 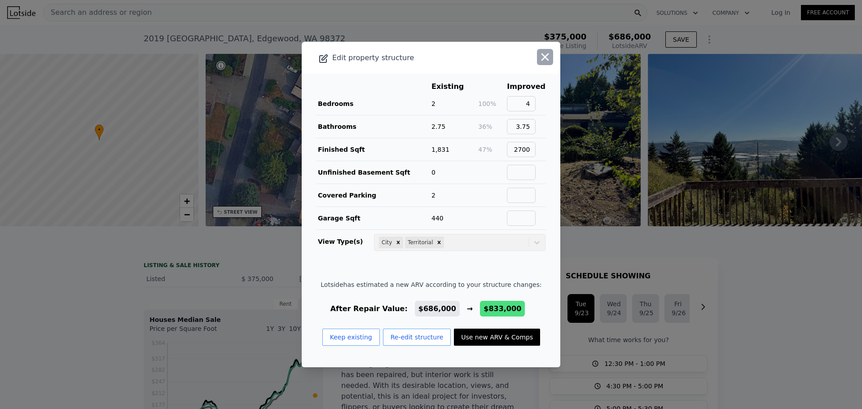 What do you see at coordinates (485, 127) in the screenshot?
I see `span: 36%` at bounding box center [485, 127].